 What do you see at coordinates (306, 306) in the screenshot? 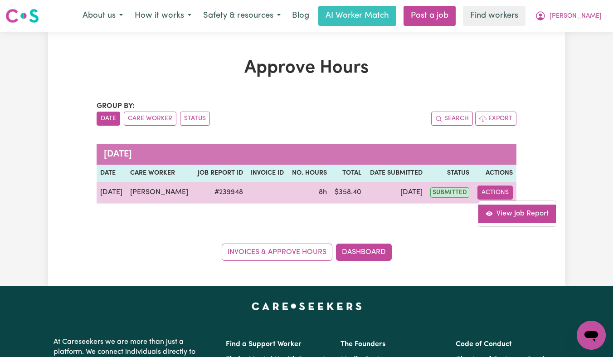
I see `a: Careseekers home page` at bounding box center [306, 306].